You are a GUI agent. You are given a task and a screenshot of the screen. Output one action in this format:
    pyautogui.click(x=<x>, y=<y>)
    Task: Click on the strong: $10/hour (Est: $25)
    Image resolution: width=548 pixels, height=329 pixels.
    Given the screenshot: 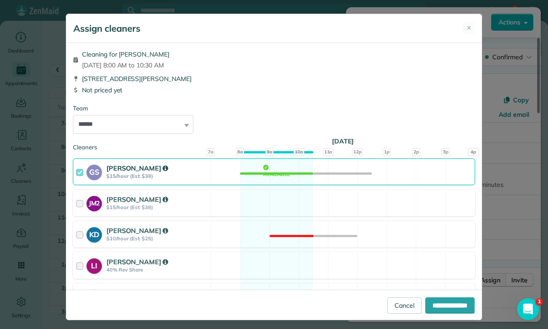 What is the action you would take?
    pyautogui.click(x=157, y=239)
    